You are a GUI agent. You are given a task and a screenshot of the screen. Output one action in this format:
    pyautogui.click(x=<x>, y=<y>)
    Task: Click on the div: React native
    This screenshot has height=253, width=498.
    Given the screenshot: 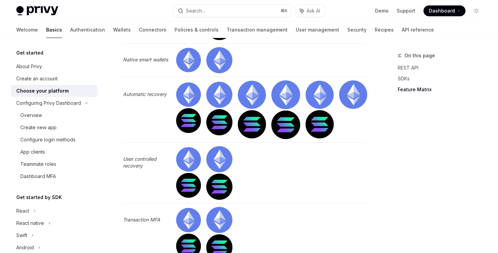 What is the action you would take?
    pyautogui.click(x=30, y=223)
    